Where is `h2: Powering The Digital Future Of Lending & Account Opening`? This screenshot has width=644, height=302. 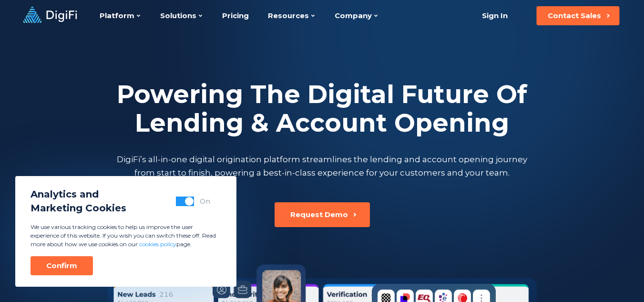 h2: Powering The Digital Future Of Lending & Account Opening is located at coordinates (322, 109).